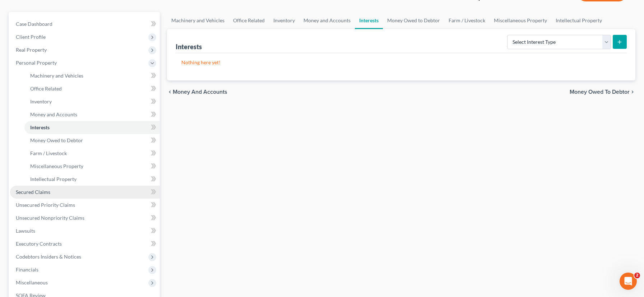  What do you see at coordinates (26, 231) in the screenshot?
I see `span: Lawsuits` at bounding box center [26, 231].